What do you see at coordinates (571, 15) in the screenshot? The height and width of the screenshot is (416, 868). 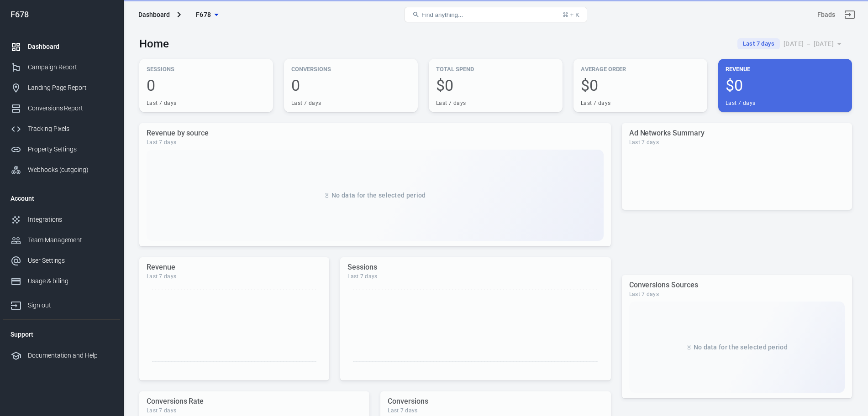 I see `div: ⌘ + K` at bounding box center [571, 15].